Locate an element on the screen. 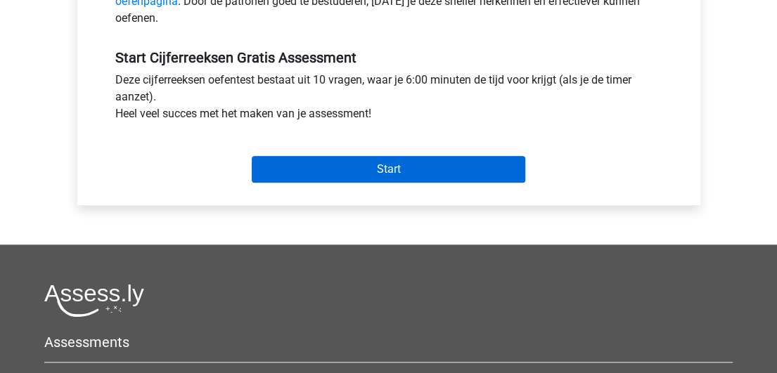  div: Deze cijferreeksen oefentest bestaat uit 10 vragen, waar je 6:00 minuten de tijd voor krijgt (als... is located at coordinates (389, 100).